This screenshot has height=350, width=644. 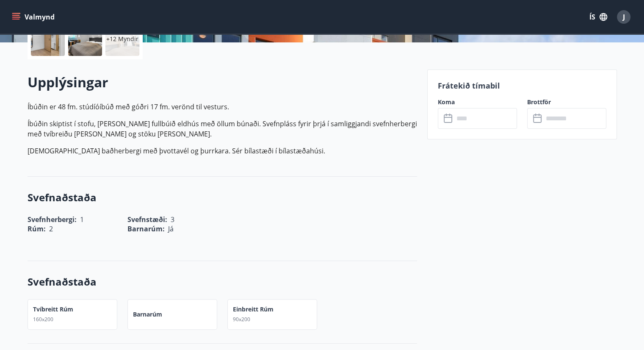 What do you see at coordinates (171, 229) in the screenshot?
I see `span: Já` at bounding box center [171, 229].